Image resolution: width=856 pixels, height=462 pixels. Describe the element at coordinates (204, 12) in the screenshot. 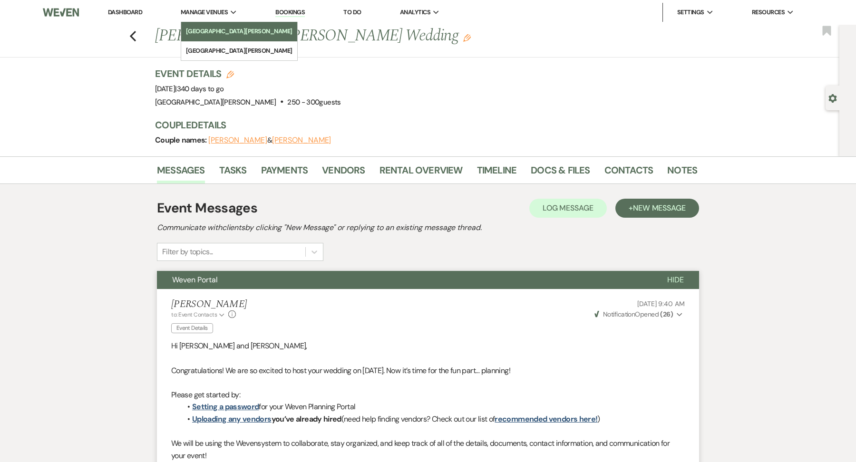

I see `span: Manage Venues` at that location.